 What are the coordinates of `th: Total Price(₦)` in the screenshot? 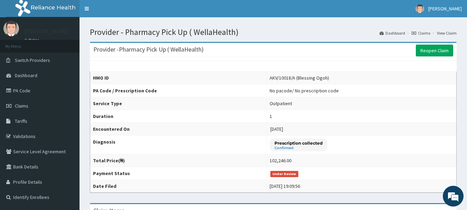 It's located at (178, 160).